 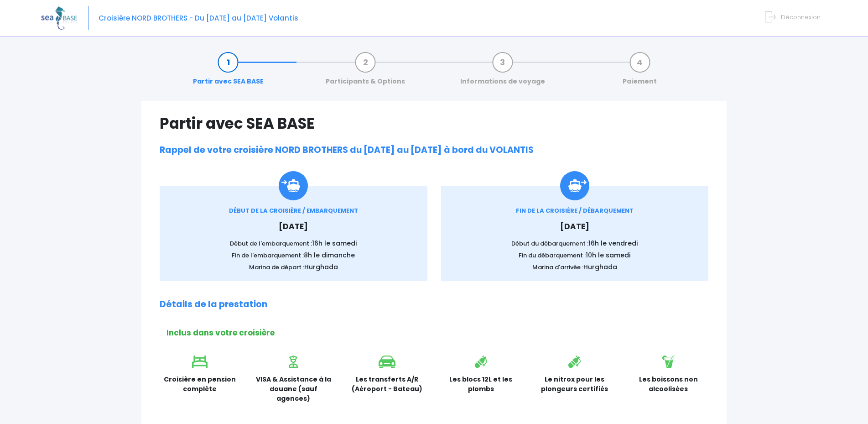 What do you see at coordinates (503, 72) in the screenshot?
I see `a: Informations de voyage` at bounding box center [503, 72].